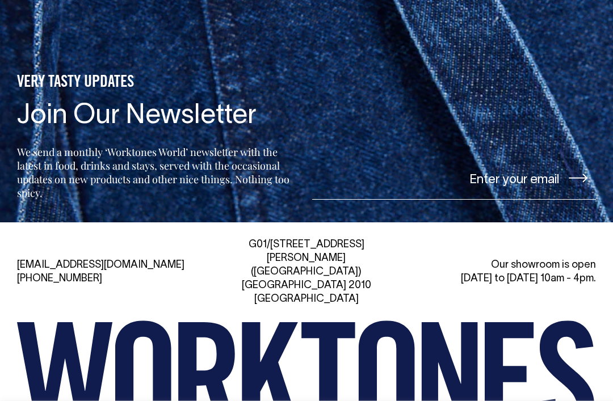 The height and width of the screenshot is (401, 613). Describe the element at coordinates (159, 173) in the screenshot. I see `p: We send a monthly ‘Worktones World’ newsletter with the latest in food, drinks and stays, served ...` at that location.